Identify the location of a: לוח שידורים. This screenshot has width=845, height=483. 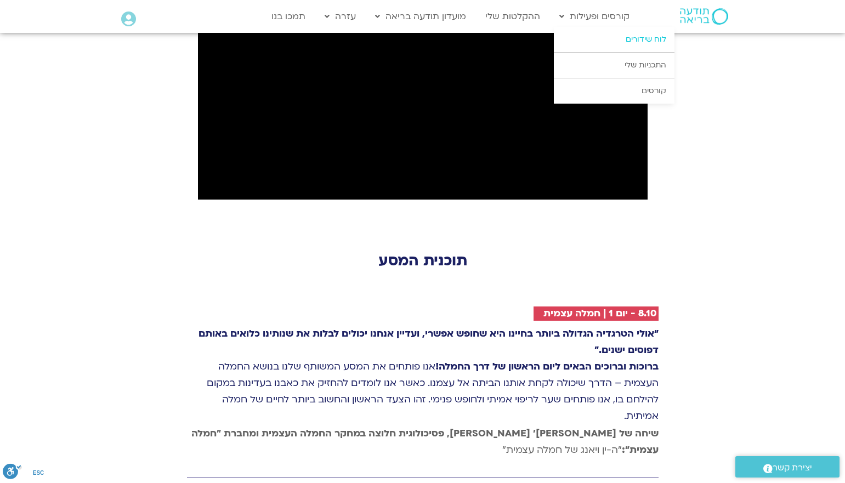
(614, 39).